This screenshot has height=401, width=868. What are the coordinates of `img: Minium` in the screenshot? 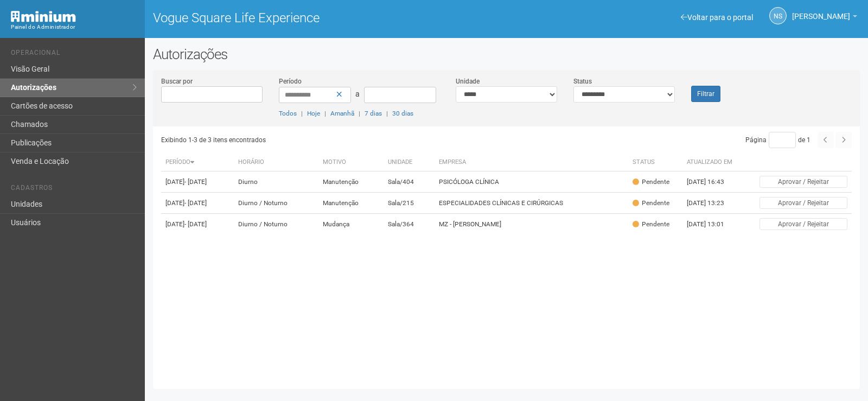 It's located at (43, 16).